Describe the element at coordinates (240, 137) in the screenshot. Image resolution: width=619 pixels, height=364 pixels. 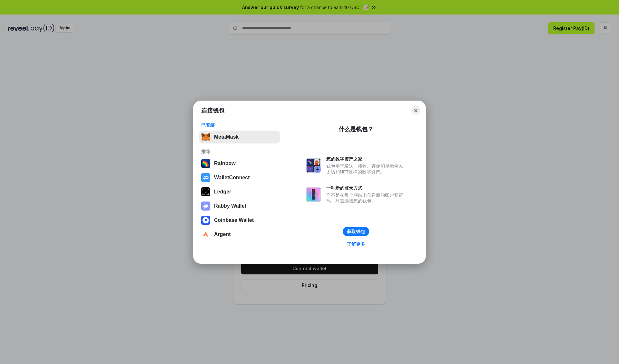
I see `button: MetaMask` at that location.